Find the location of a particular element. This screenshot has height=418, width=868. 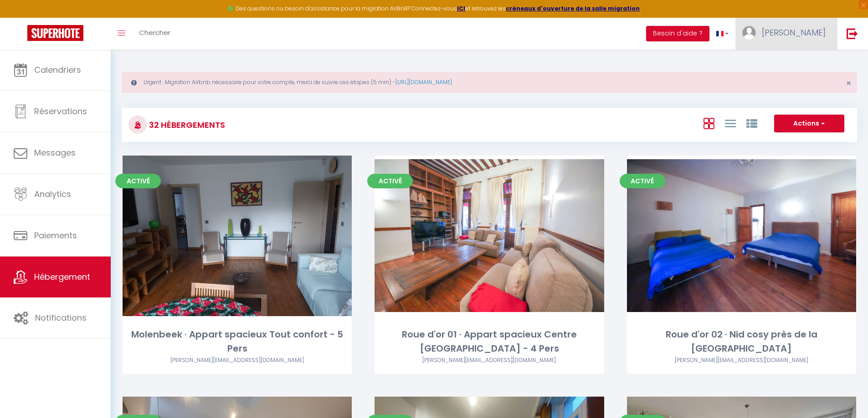

img: Super Booking is located at coordinates (55, 33).